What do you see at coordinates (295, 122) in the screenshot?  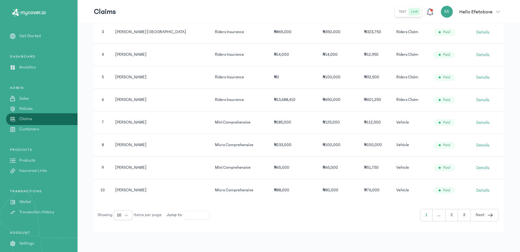 I see `td: ₦185,000` at bounding box center [295, 122].